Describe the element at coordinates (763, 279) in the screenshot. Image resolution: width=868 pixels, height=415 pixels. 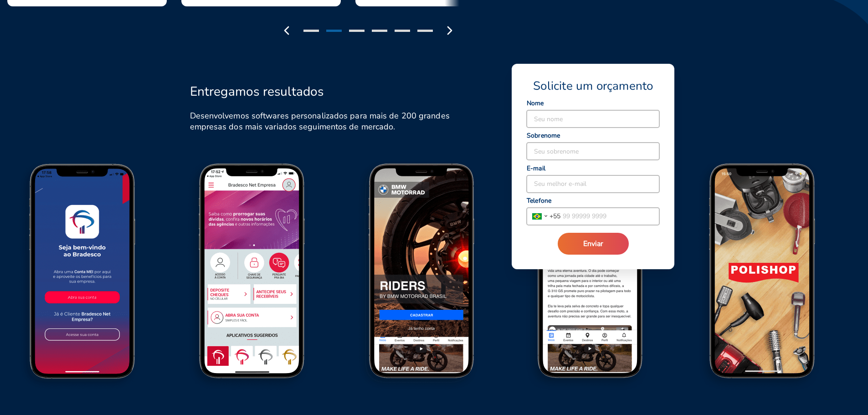
I see `img: Polishop Screen 1` at that location.